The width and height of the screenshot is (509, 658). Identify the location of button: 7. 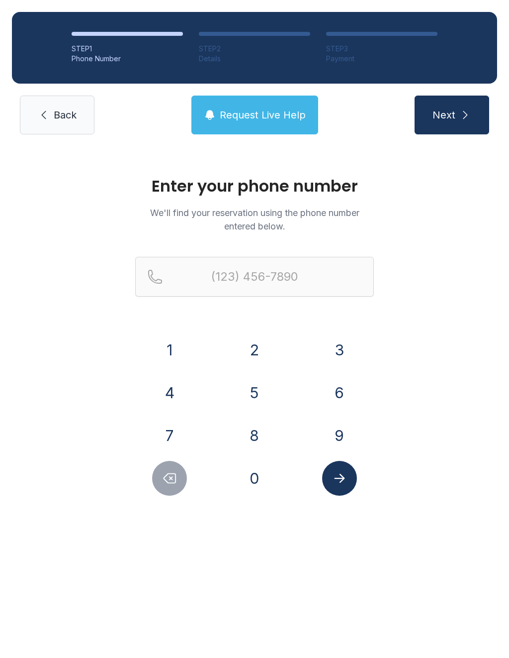
(170, 435).